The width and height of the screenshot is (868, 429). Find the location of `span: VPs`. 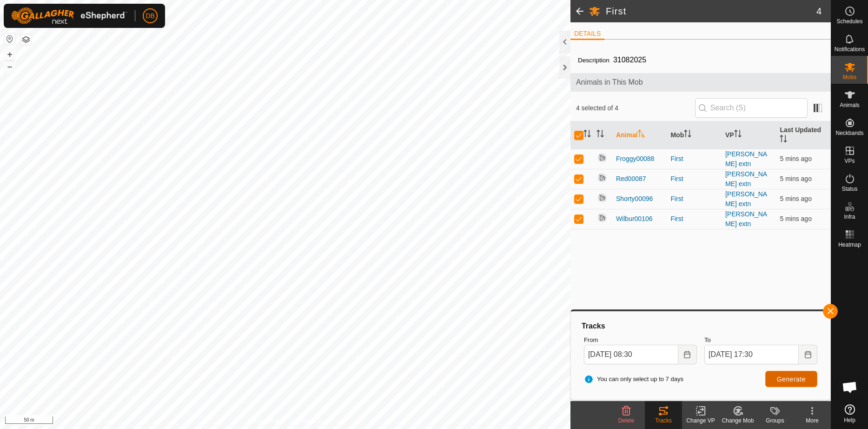

span: VPs is located at coordinates (849, 161).